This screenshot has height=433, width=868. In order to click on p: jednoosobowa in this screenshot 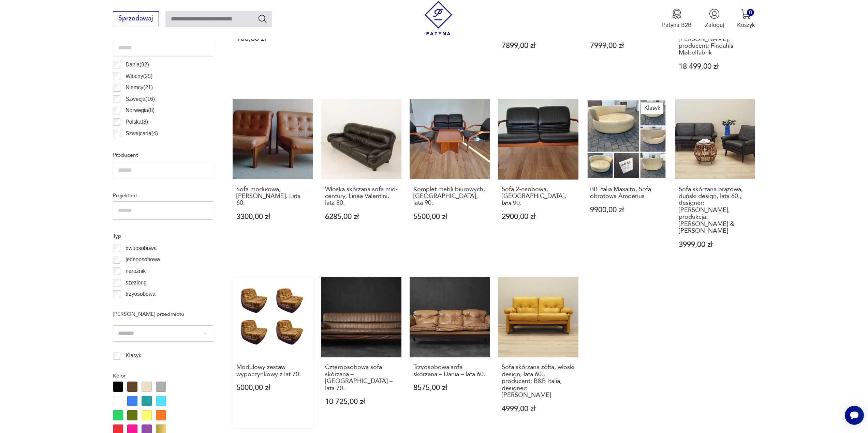, I will do `click(142, 259)`.